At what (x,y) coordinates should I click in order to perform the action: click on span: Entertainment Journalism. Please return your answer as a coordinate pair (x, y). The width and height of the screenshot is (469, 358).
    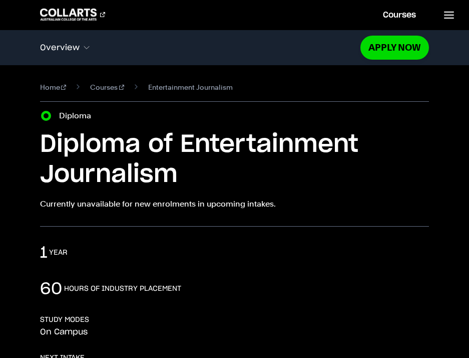
    Looking at the image, I should click on (190, 87).